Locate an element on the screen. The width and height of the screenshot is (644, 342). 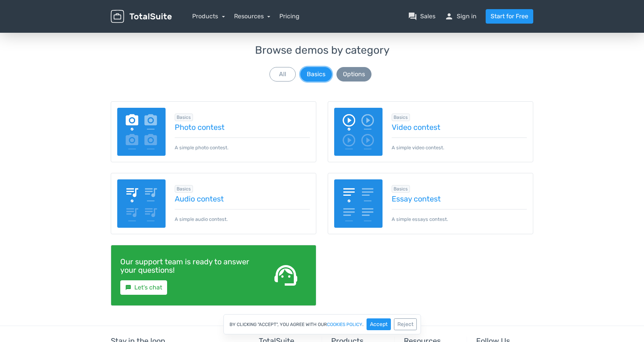
div: By clicking "Accept", you agree with our . is located at coordinates (322, 324).